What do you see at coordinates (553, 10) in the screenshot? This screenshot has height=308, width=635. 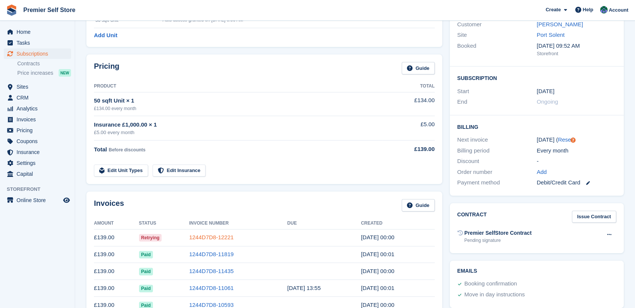 I see `span: Create` at bounding box center [553, 10].